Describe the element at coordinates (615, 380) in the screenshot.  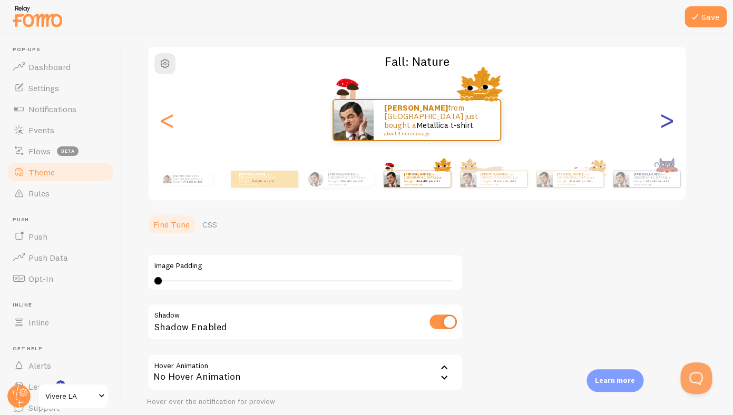
I see `p: Learn more` at that location.